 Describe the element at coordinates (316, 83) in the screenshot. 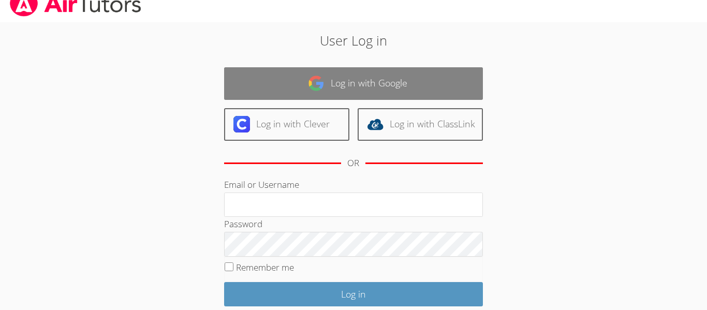

I see `img: google-logo-50288ca7cdecda66e5e0955fdab243c47b7ad437acaf1139b6f446037453330a.svg` at that location.